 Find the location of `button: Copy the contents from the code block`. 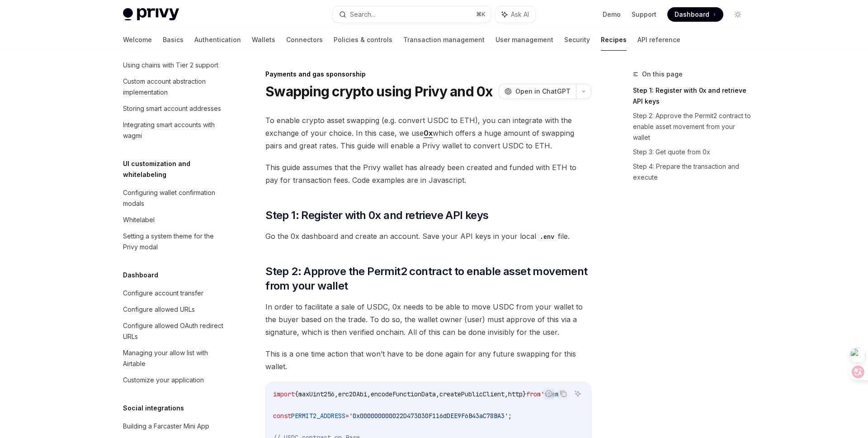

button: Copy the contents from the code block is located at coordinates (564, 394).